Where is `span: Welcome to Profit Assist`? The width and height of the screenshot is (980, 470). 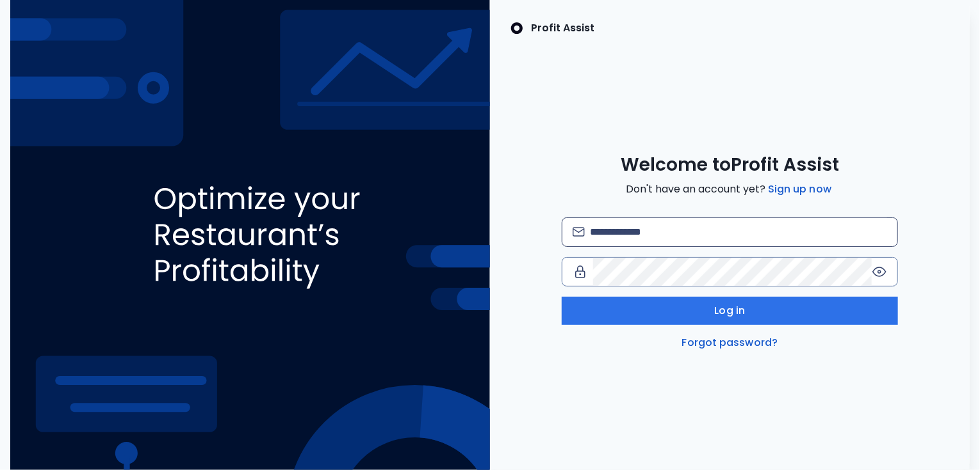 span: Welcome to Profit Assist is located at coordinates (729, 165).